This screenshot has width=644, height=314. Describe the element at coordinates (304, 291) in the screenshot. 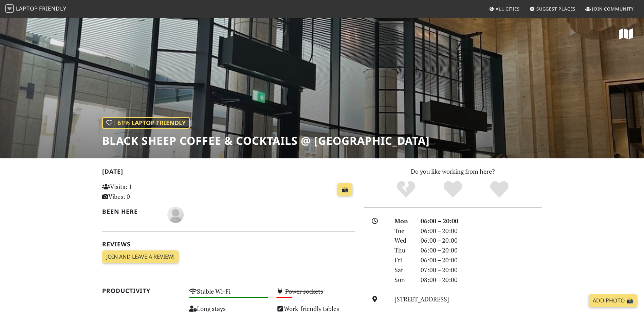

I see `s: Power sockets` at that location.